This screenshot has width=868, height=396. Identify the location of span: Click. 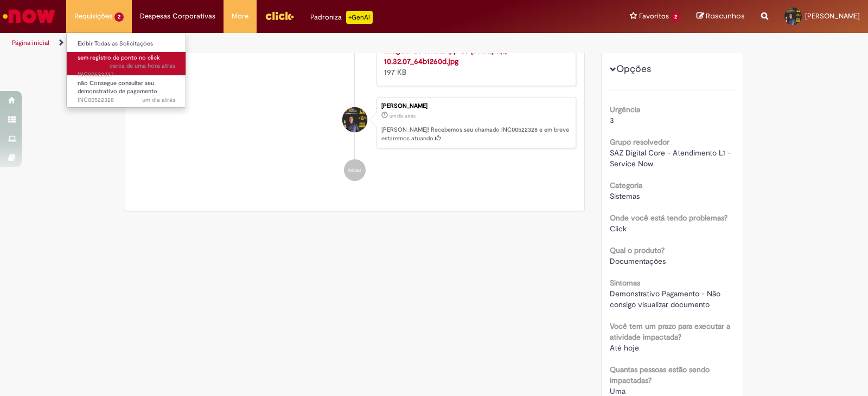
(618, 229).